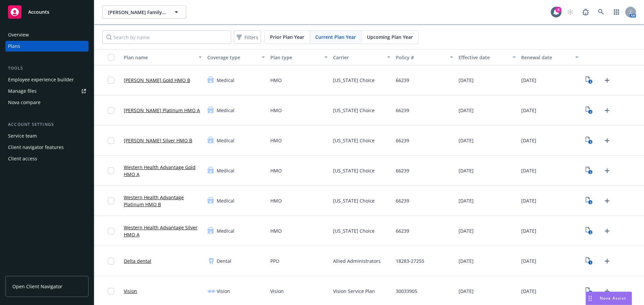 This screenshot has width=644, height=305. Describe the element at coordinates (162, 57) in the screenshot. I see `button: Plan name` at that location.